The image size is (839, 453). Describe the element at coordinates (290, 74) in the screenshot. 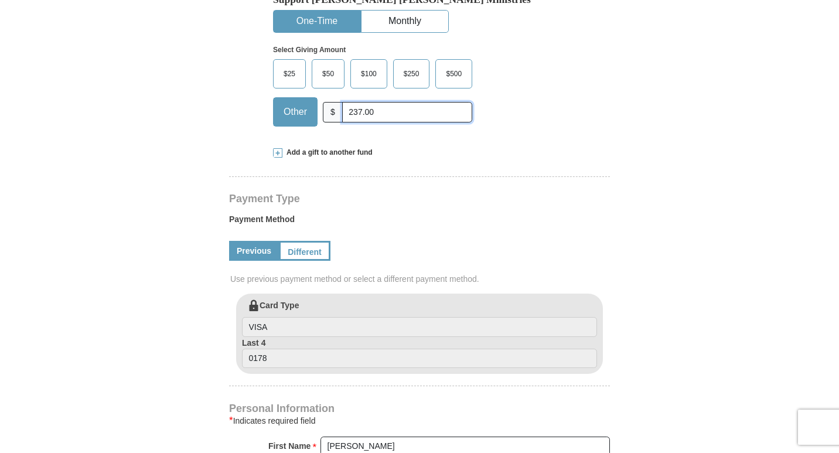

I see `span: $25` at that location.